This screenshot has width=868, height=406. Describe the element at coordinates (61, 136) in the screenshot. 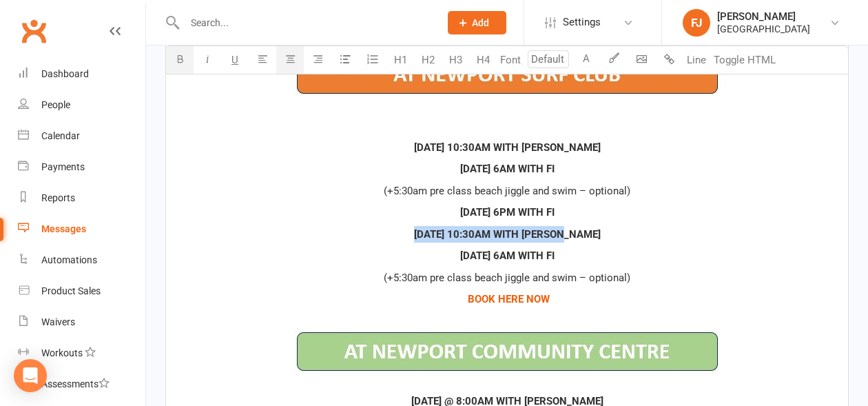

I see `div: Calendar` at that location.